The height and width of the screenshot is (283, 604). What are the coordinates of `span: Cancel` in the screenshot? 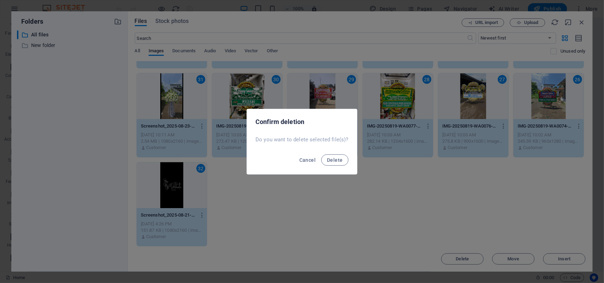 It's located at (308, 160).